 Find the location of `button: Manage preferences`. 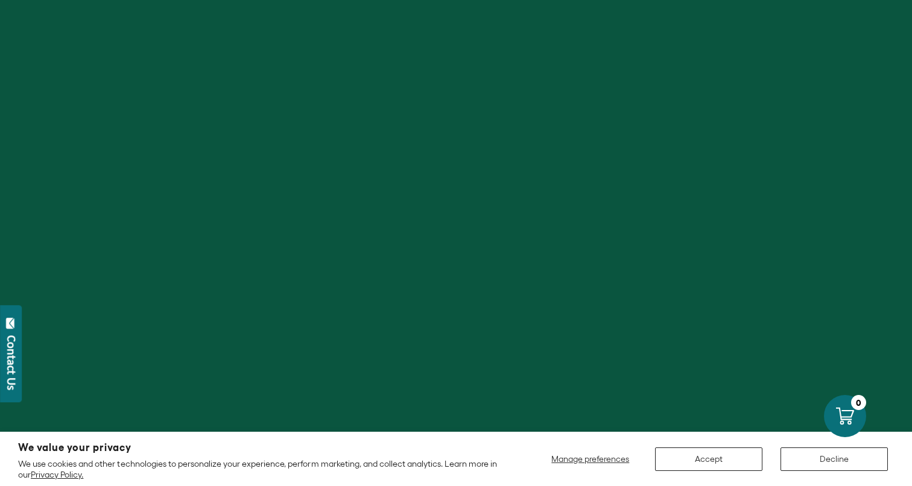

button: Manage preferences is located at coordinates (590, 459).